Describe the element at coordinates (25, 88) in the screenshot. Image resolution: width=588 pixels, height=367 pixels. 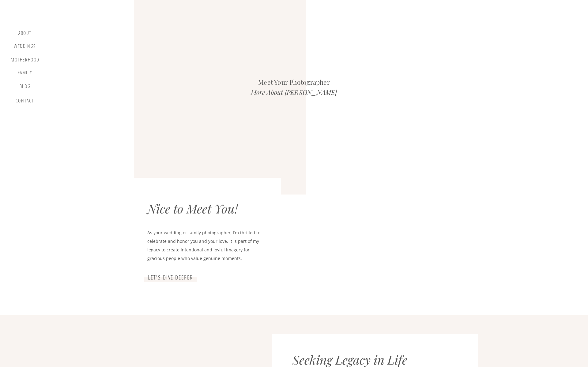
I see `div: blog` at that location.